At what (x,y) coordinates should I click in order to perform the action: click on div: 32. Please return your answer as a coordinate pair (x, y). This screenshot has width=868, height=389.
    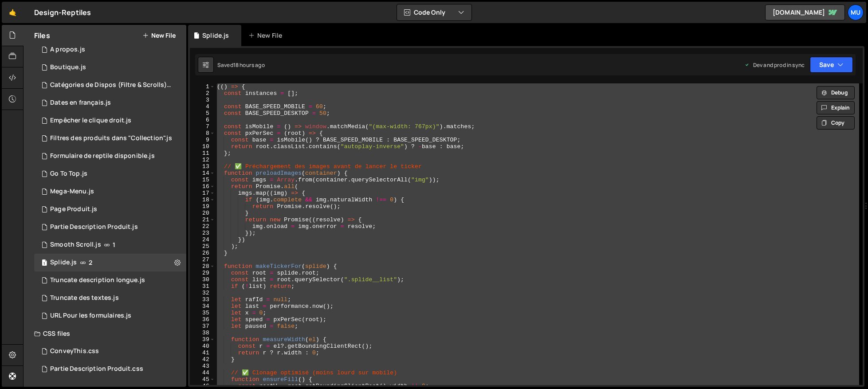
    Looking at the image, I should click on (202, 293).